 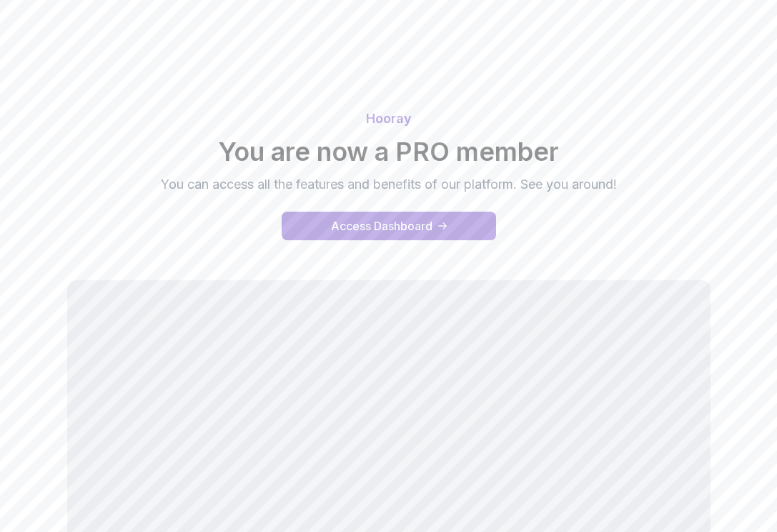 I want to click on div: Access Dashboard, so click(x=382, y=226).